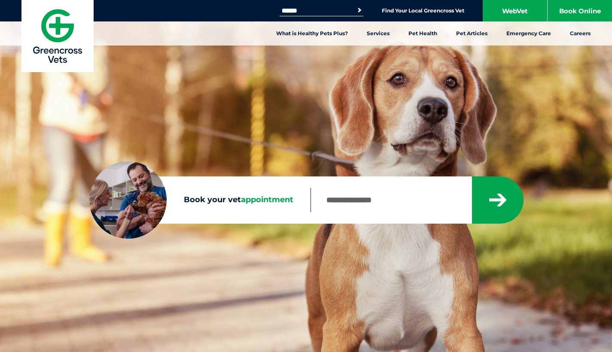 This screenshot has height=352, width=612. I want to click on label: Book your vet, so click(200, 200).